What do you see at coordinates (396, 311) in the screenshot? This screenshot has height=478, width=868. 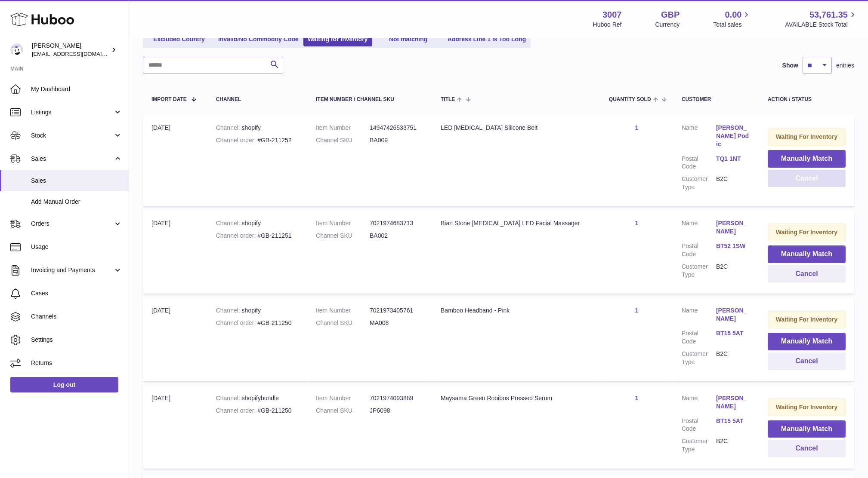 I see `dd: 7021973405761` at bounding box center [396, 311].